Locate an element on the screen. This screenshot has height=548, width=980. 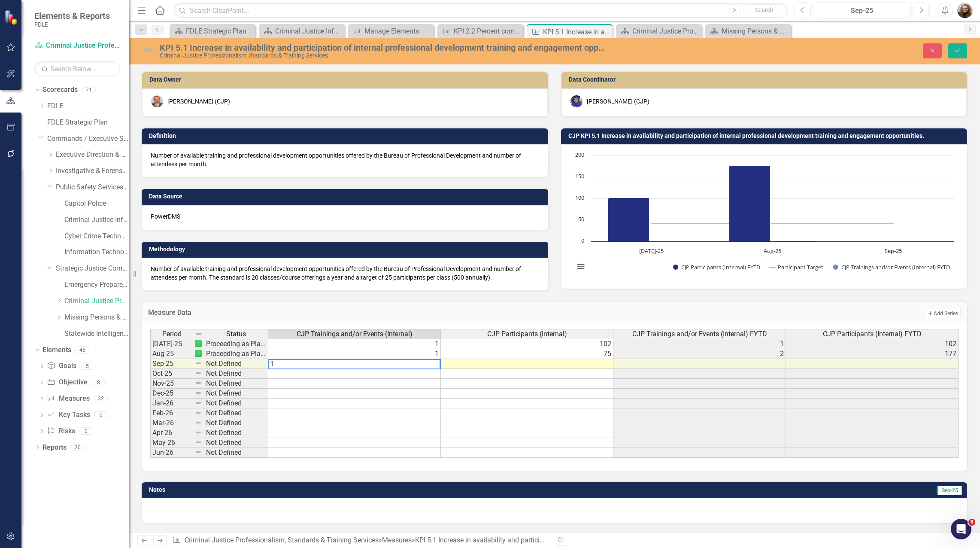
div: 45 is located at coordinates (82, 350).